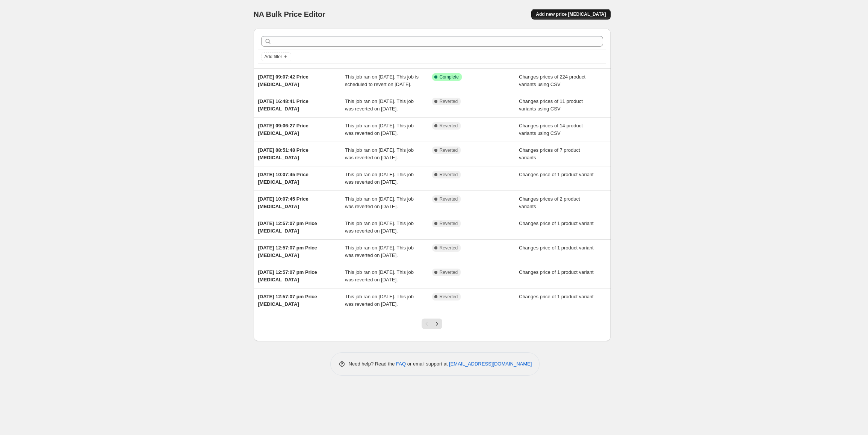  Describe the element at coordinates (427, 363) in the screenshot. I see `span: or email support at` at that location.